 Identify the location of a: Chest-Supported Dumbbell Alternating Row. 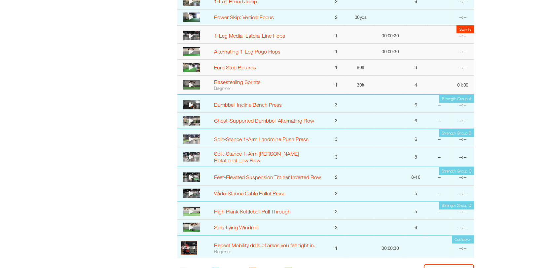
(264, 121).